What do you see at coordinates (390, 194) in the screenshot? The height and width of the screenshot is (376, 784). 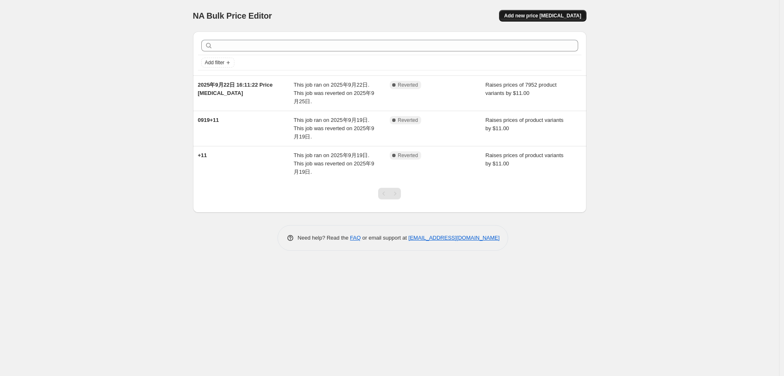 I see `nav: Pagination` at bounding box center [390, 194].